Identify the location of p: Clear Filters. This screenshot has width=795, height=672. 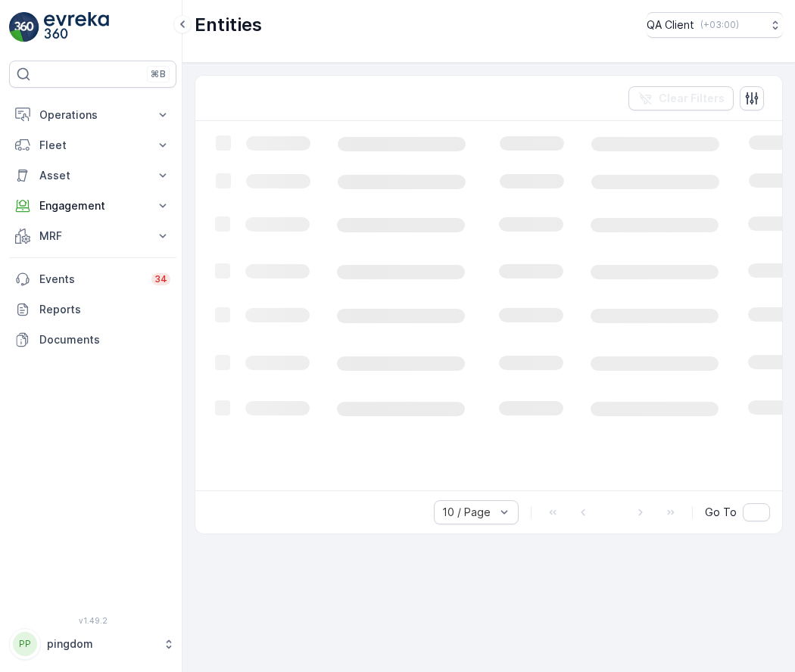
(691, 98).